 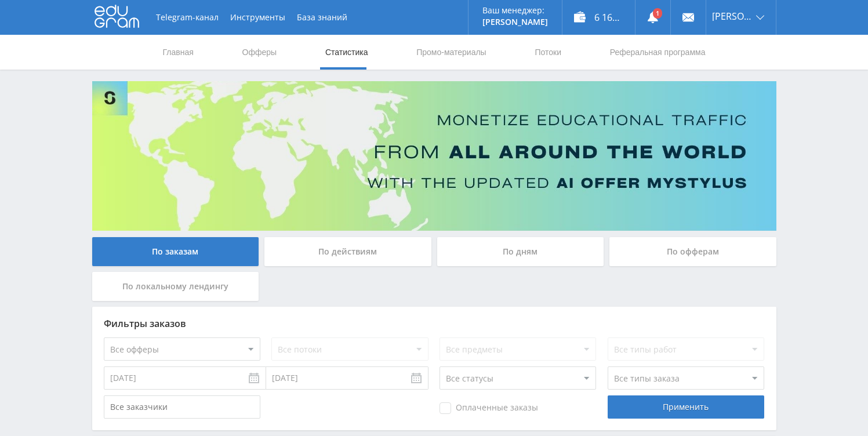 I want to click on a: Промо-материалы, so click(x=451, y=52).